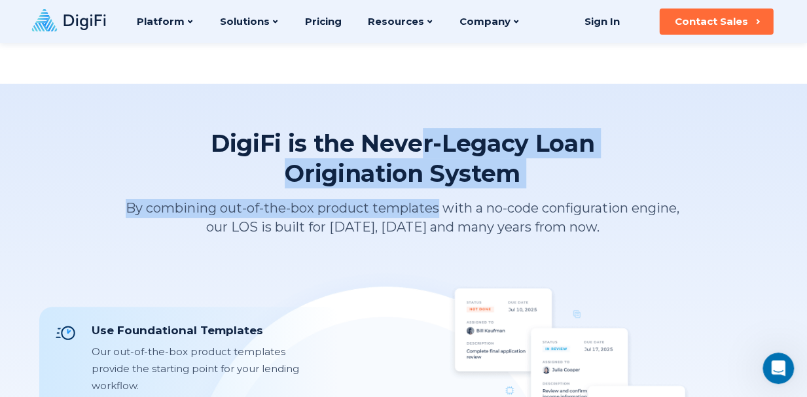 The width and height of the screenshot is (807, 397). Describe the element at coordinates (403, 173) in the screenshot. I see `span: Origination System` at that location.